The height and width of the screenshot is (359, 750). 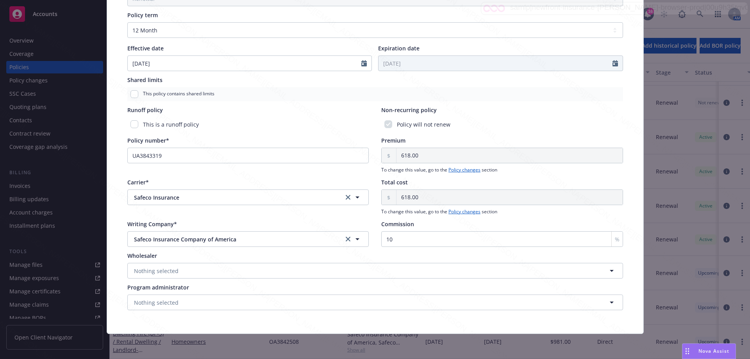 I want to click on span: Effective date, so click(x=145, y=48).